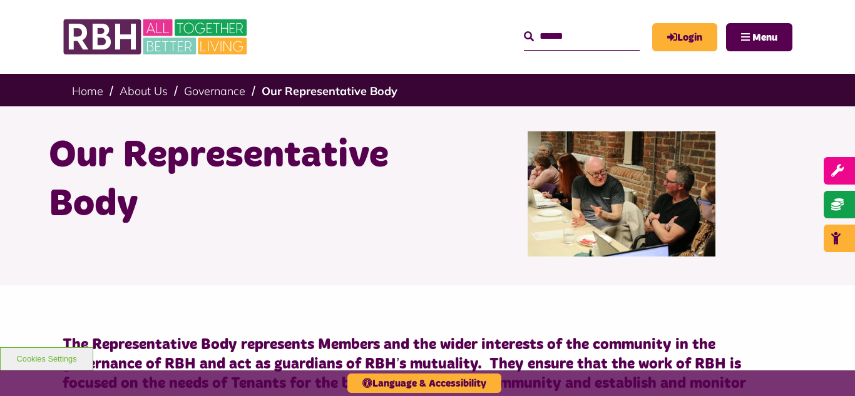 The image size is (855, 396). What do you see at coordinates (425, 383) in the screenshot?
I see `button: Language & Accessibility` at bounding box center [425, 383].